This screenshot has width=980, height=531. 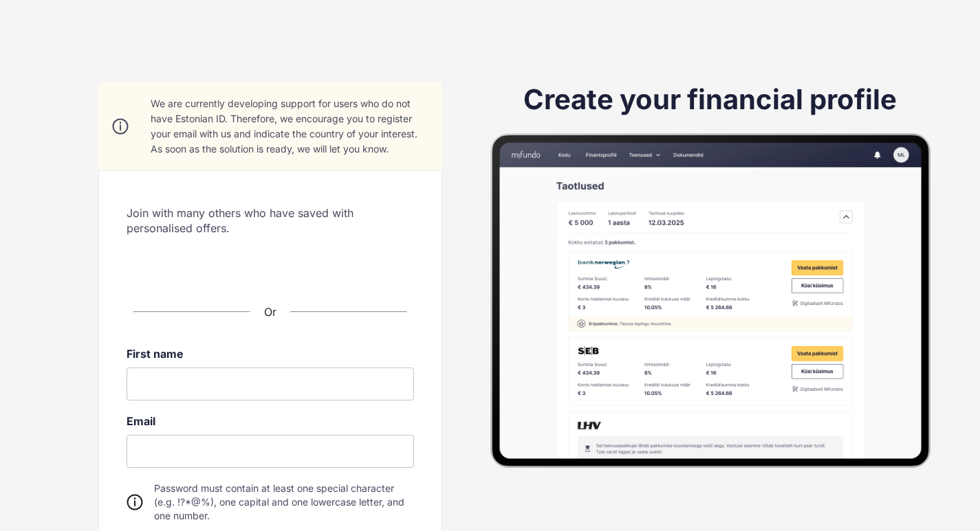 What do you see at coordinates (270, 421) in the screenshot?
I see `label: Email` at bounding box center [270, 421].